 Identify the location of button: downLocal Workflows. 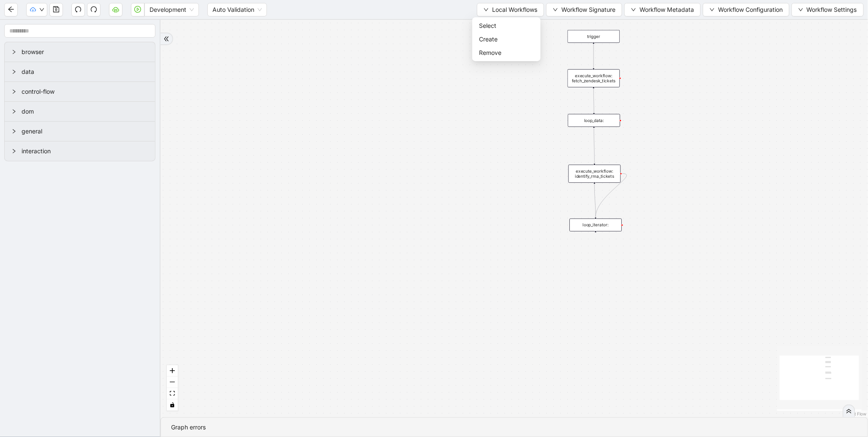
(510, 10).